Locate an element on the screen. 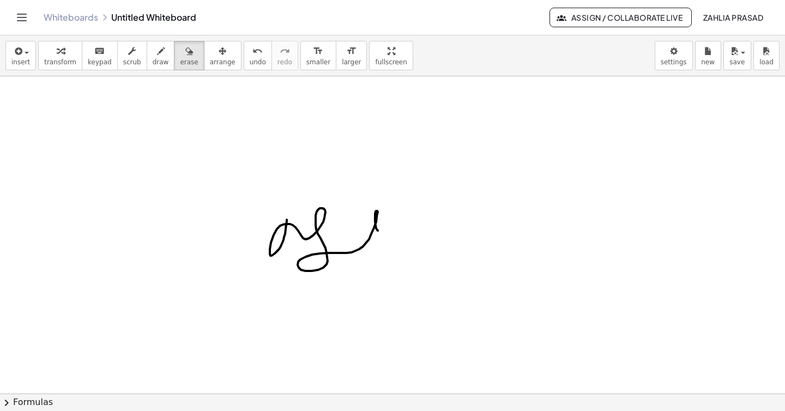  a: Whiteboards is located at coordinates (71, 17).